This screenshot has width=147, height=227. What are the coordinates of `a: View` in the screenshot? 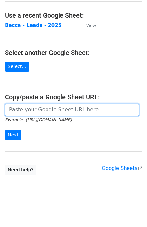 It's located at (88, 25).